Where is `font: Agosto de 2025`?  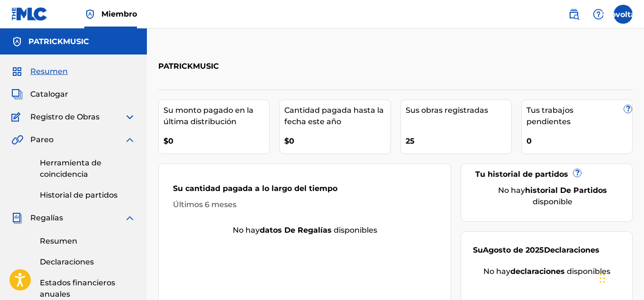
font: Agosto de 2025 is located at coordinates (513, 250).